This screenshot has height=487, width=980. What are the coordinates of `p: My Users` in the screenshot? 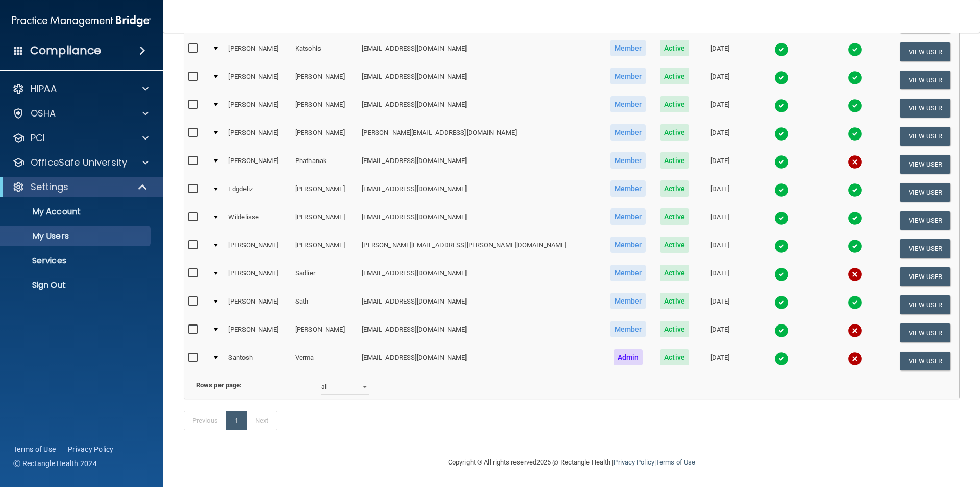 It's located at (76, 237).